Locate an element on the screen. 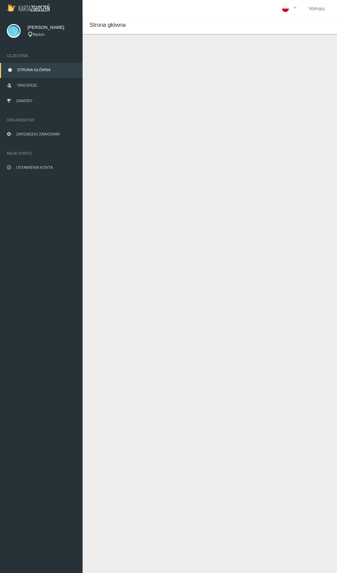 The width and height of the screenshot is (337, 573). span: Zarządzaj zawodami is located at coordinates (38, 134).